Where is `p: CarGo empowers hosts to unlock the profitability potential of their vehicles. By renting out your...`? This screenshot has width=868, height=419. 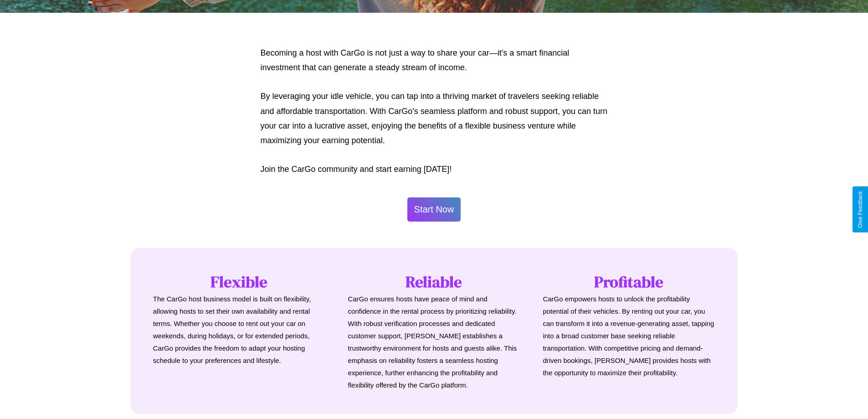
p: CarGo empowers hosts to unlock the profitability potential of their vehicles. By renting out your... is located at coordinates (629, 335).